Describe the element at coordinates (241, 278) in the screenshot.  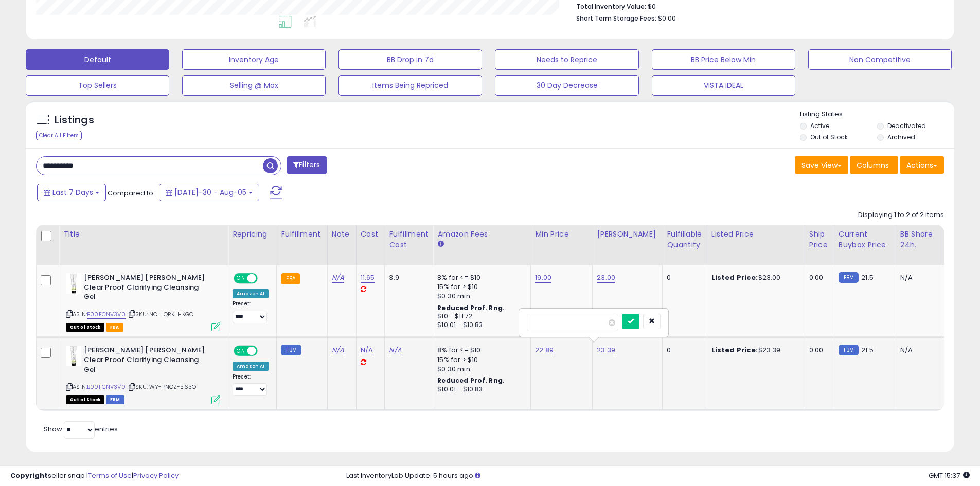
I see `span: ON` at that location.